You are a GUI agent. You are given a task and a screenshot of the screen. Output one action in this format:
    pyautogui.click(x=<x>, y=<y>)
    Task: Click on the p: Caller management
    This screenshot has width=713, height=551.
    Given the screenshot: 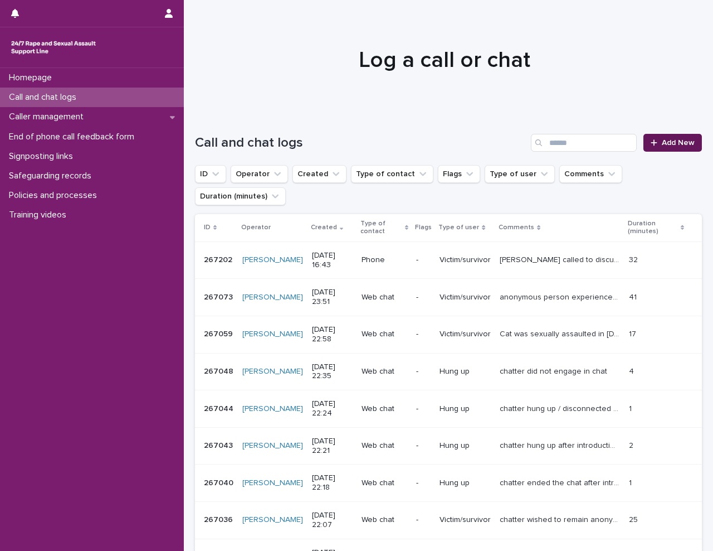 What is the action you would take?
    pyautogui.click(x=48, y=116)
    